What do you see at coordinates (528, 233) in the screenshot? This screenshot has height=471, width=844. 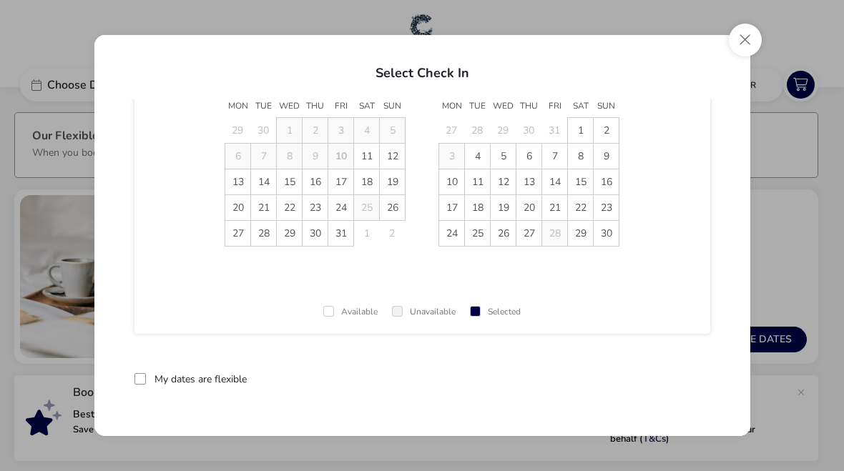 I see `span: 27` at bounding box center [528, 233].